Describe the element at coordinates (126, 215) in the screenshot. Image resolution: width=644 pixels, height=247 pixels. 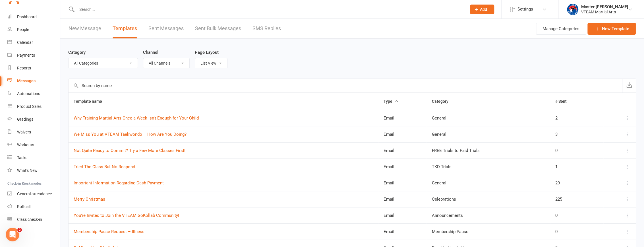
I see `a: You're Invited to Join the VTEAM GoKollab Community!` at that location.